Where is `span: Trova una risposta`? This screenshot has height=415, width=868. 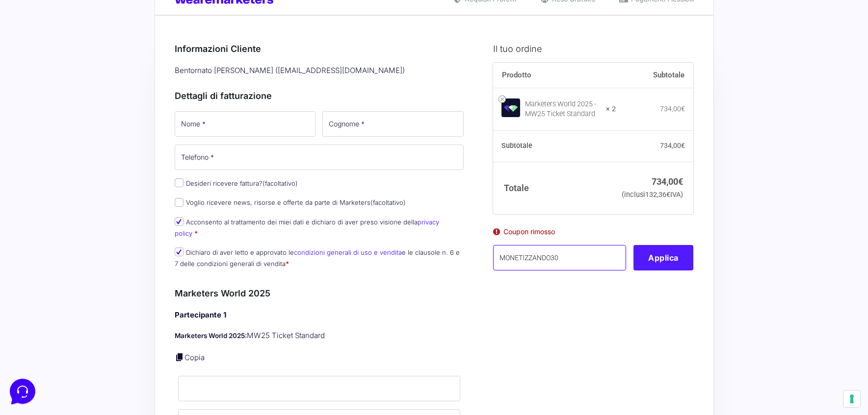 span: Trova una risposta is located at coordinates (46, 126).